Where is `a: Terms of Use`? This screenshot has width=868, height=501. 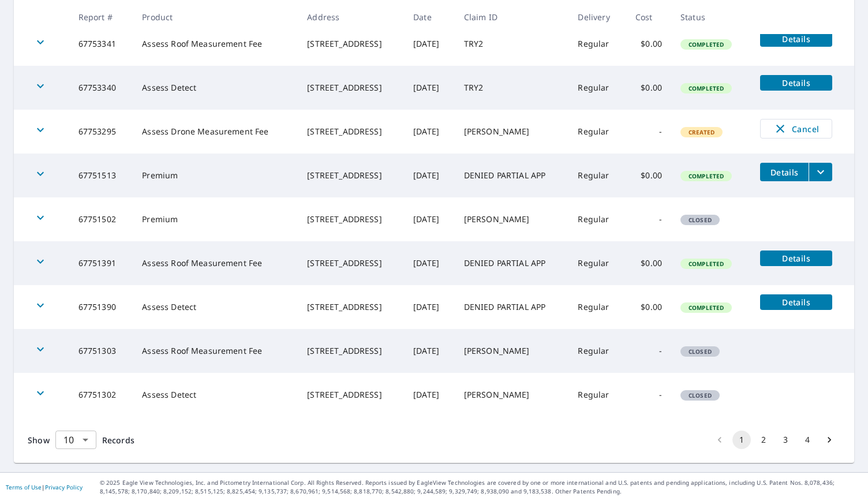 a: Terms of Use is located at coordinates (23, 487).